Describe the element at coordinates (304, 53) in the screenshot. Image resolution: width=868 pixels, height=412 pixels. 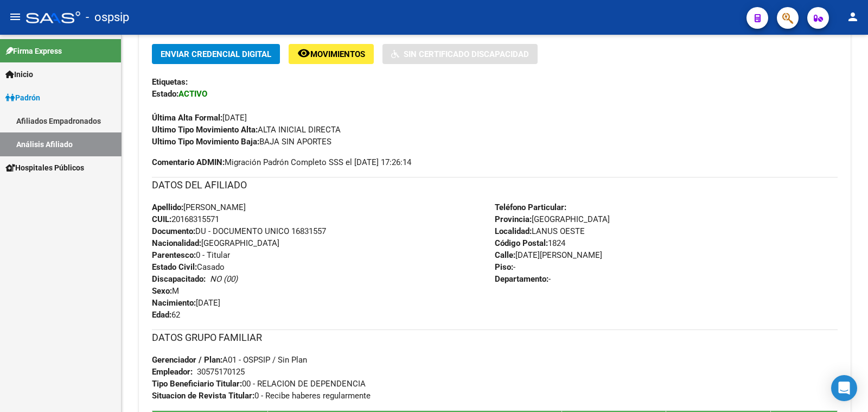
I see `mat-icon: remove_red_eye` at that location.